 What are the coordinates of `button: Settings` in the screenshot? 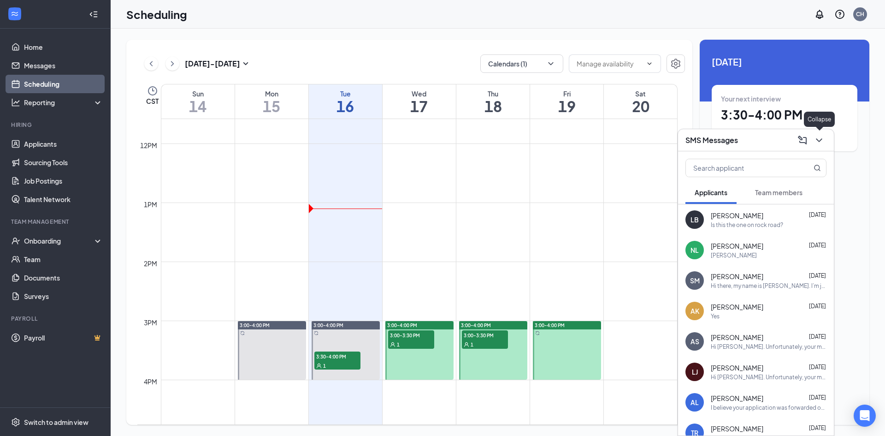 It's located at (676, 64).